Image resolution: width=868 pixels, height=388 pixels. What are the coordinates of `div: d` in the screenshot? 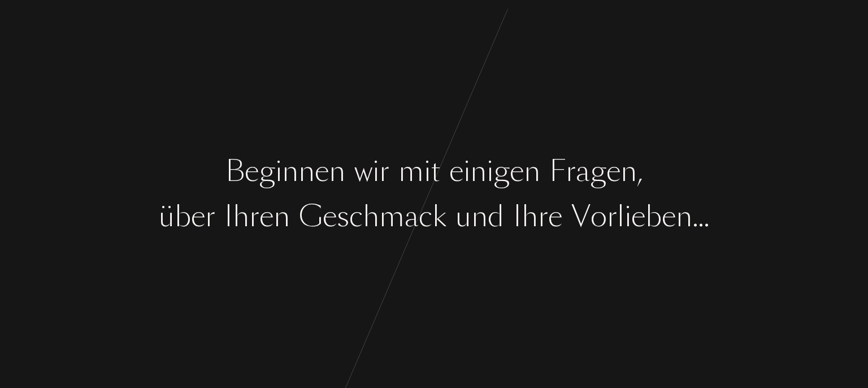 It's located at (496, 216).